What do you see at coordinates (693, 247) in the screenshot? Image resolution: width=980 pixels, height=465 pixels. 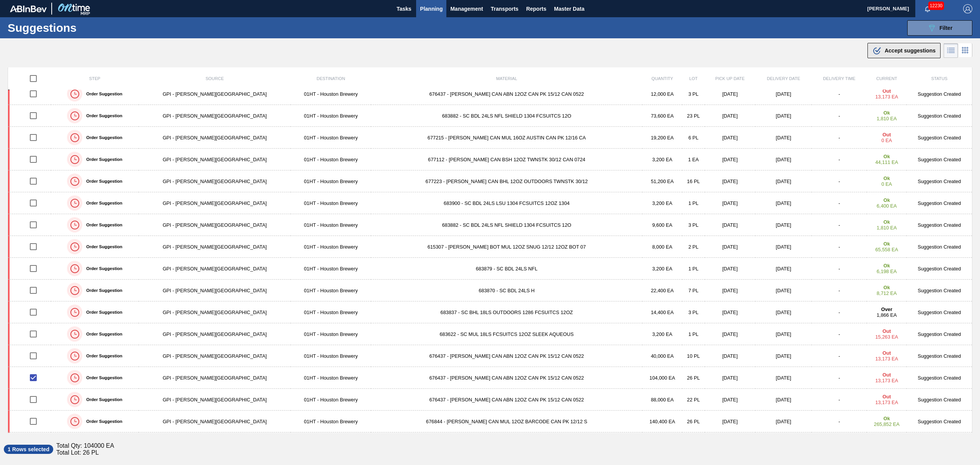 I see `td: 2 PL` at bounding box center [693, 247].